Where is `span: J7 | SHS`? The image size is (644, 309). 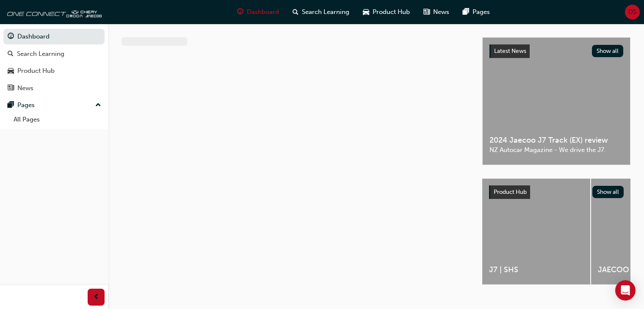 span: J7 | SHS is located at coordinates (536, 270).